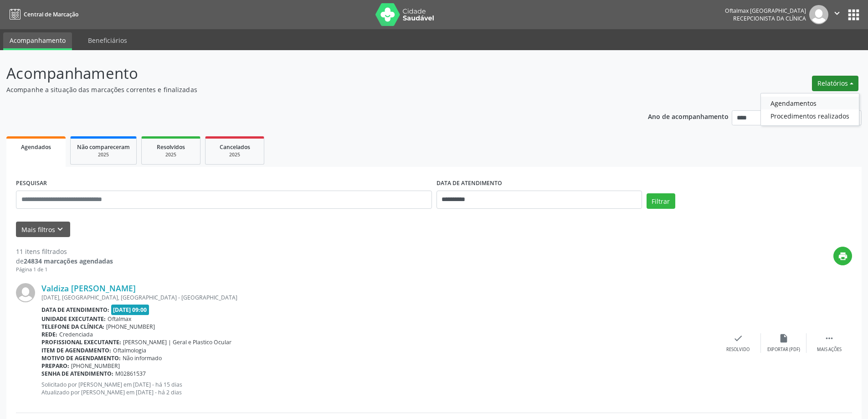 The width and height of the screenshot is (868, 419). What do you see at coordinates (306, 74) in the screenshot?
I see `p: Acompanhamento` at bounding box center [306, 74].